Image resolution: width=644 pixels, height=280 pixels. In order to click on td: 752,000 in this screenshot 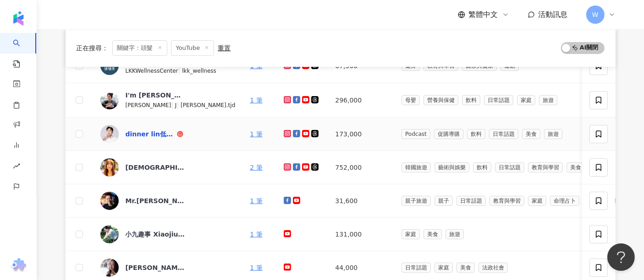, I will do `click(361, 168)`.